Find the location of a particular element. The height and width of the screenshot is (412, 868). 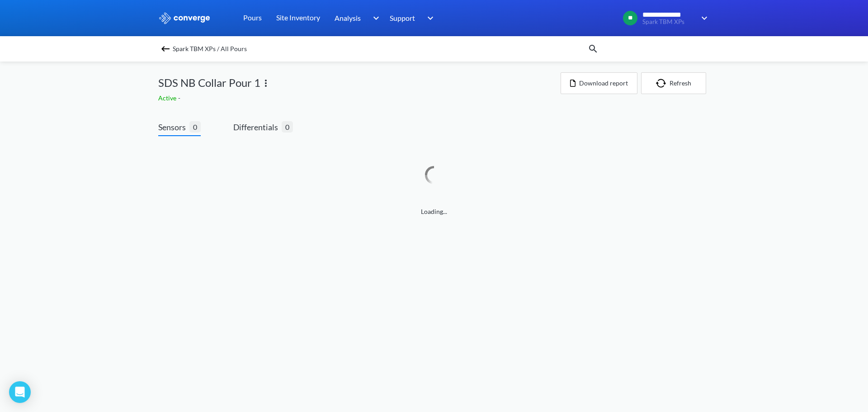

span: Analysis is located at coordinates (348, 18).